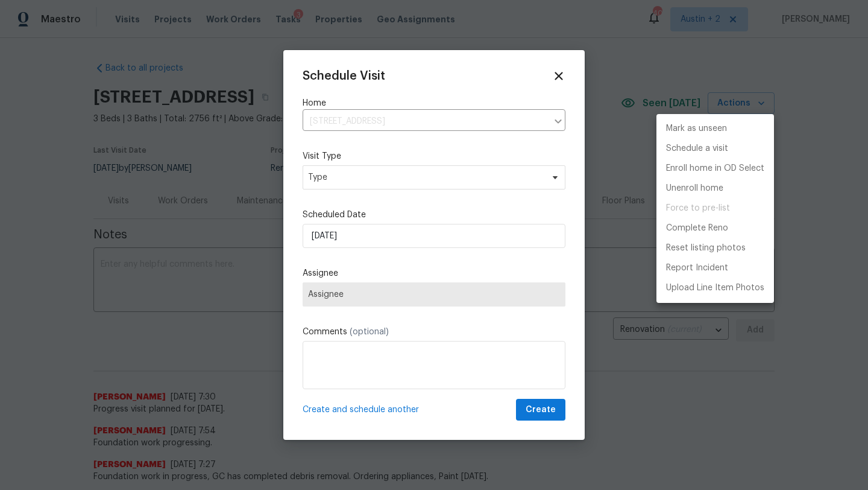 This screenshot has width=868, height=490. What do you see at coordinates (697, 268) in the screenshot?
I see `p: Report Incident` at bounding box center [697, 268].